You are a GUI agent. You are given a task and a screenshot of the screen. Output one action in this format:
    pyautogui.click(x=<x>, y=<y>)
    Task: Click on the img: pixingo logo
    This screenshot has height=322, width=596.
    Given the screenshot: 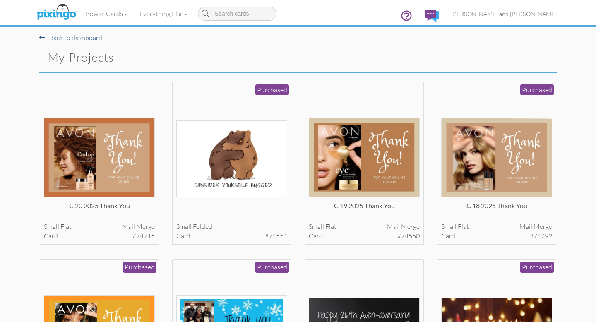 What is the action you would take?
    pyautogui.click(x=56, y=12)
    